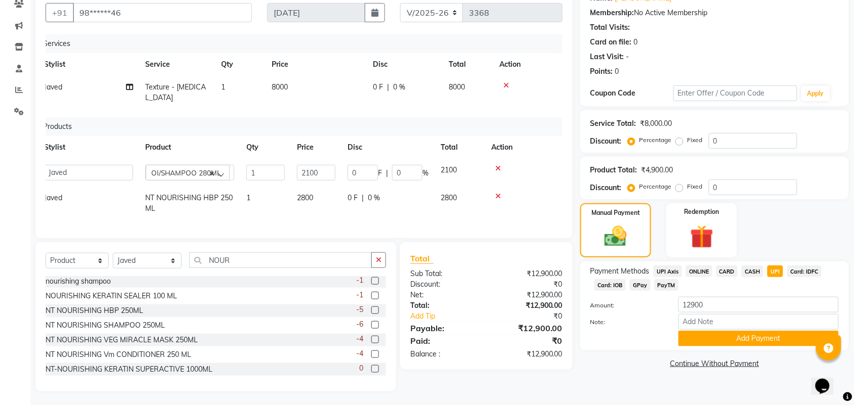 Image resolution: width=854 pixels, height=405 pixels. Describe the element at coordinates (627, 322) in the screenshot. I see `label: Note:` at that location.